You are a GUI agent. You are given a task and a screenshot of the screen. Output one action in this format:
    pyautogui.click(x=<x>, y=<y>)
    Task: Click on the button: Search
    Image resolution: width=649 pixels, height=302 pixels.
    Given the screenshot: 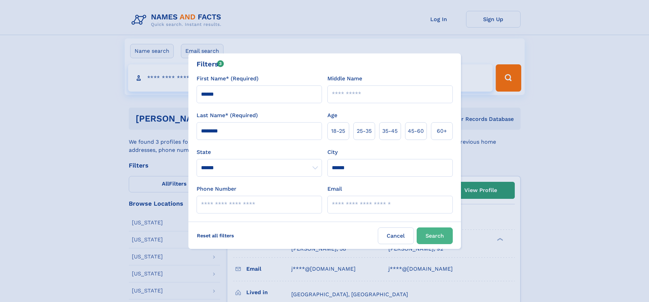 What is the action you would take?
    pyautogui.click(x=435, y=236)
    